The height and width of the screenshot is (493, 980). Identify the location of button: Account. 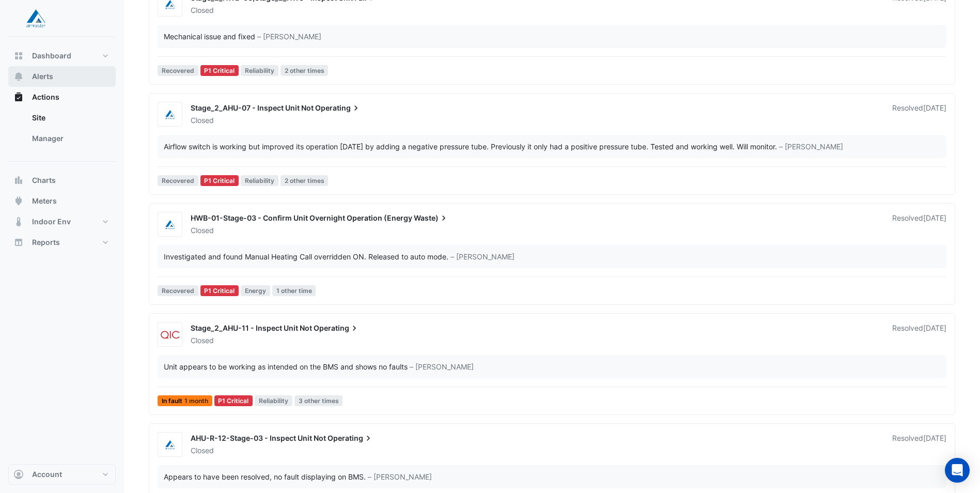
(62, 474).